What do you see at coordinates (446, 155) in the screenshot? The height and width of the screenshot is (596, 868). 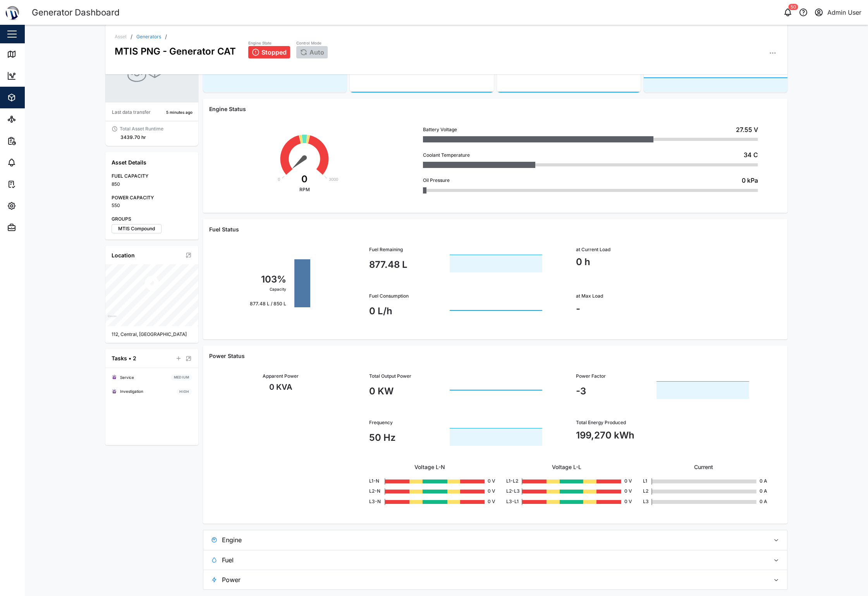 I see `div: Coolant Temperature` at bounding box center [446, 155].